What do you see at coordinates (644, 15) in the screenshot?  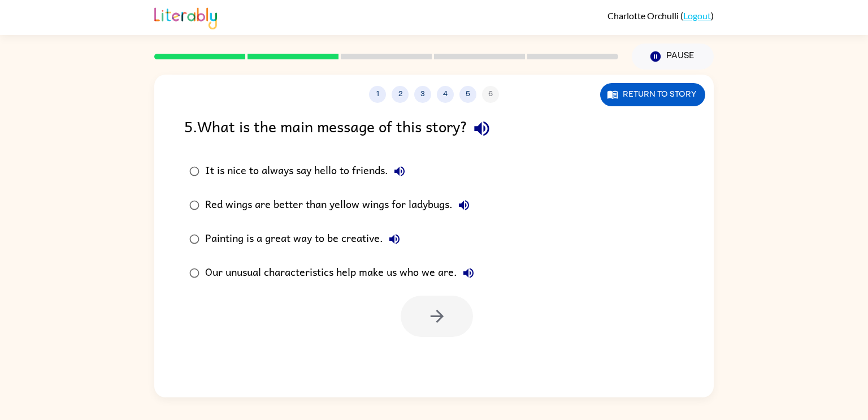 I see `span: Charlotte Orchulli` at bounding box center [644, 15].